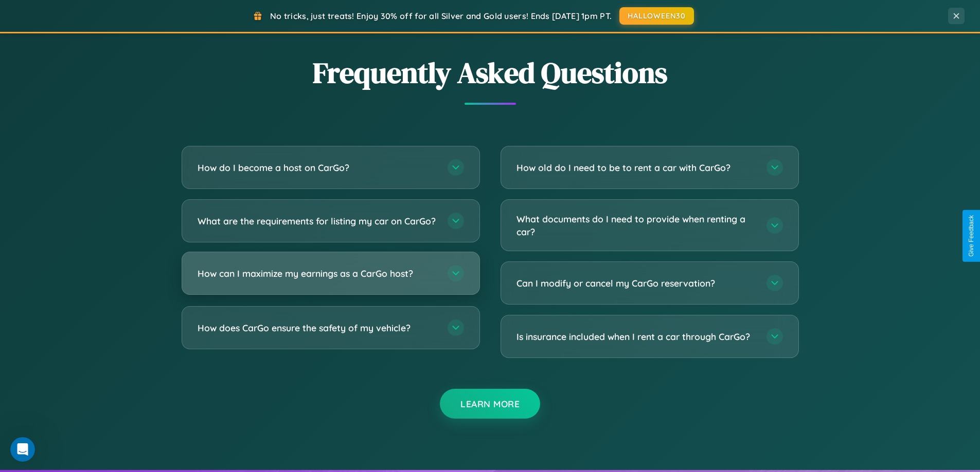 The height and width of the screenshot is (472, 980). I want to click on h3: How old do I need to be to rent a car with CarGo?, so click(636, 168).